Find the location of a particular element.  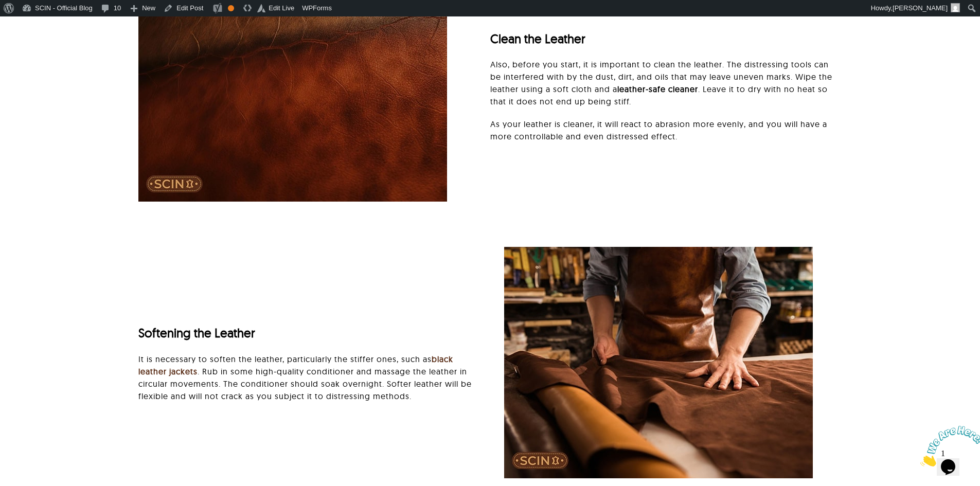

p: It is necessary to soften the leather, particularly the stiffer ones, such as . Rub in some high-... is located at coordinates (307, 378).